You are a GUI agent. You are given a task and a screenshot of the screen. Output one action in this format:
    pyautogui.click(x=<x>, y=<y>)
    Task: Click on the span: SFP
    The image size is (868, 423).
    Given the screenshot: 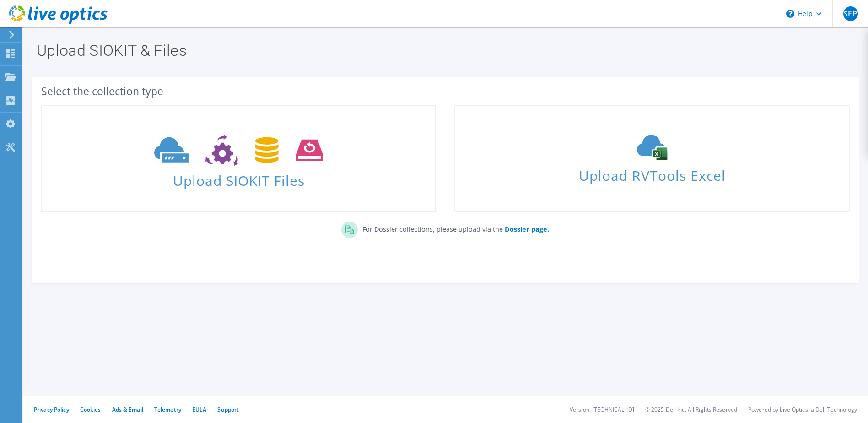 What is the action you would take?
    pyautogui.click(x=850, y=14)
    